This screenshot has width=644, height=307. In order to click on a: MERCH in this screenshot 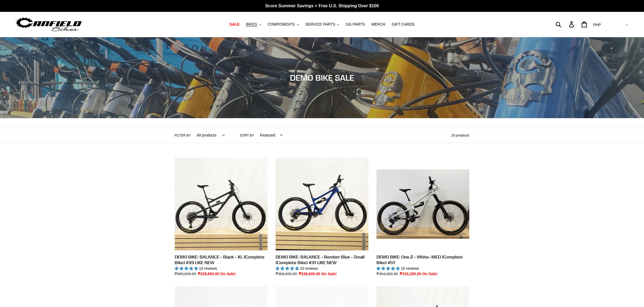, I will do `click(378, 24)`.